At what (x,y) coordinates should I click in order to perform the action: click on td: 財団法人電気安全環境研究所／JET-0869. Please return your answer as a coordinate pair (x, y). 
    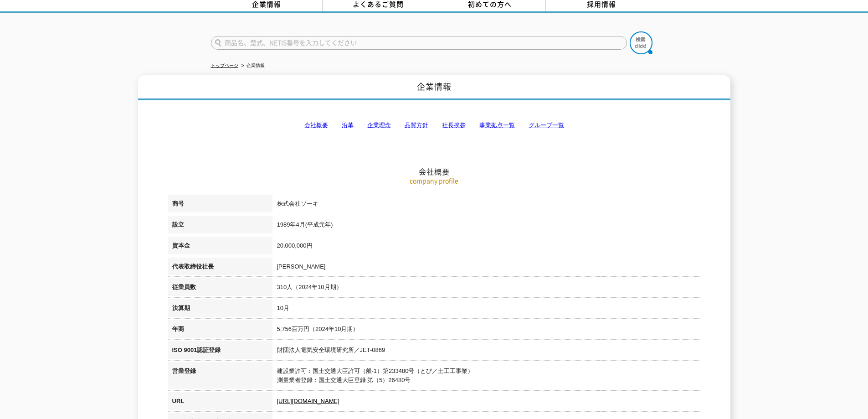
    Looking at the image, I should click on (487, 352).